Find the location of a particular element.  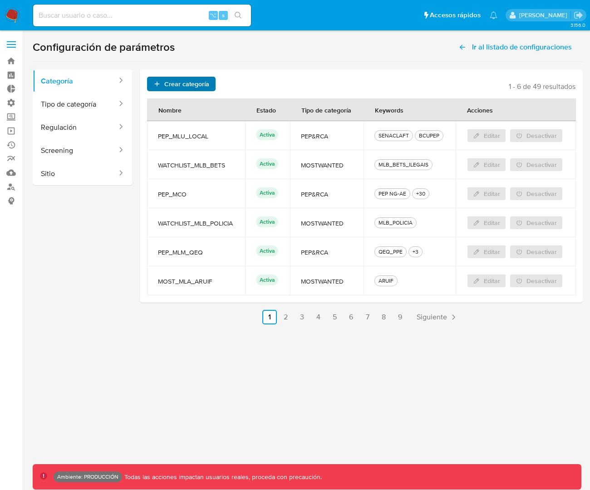

p: rodrigo.moyano@mercadolibre.com is located at coordinates (545, 15).